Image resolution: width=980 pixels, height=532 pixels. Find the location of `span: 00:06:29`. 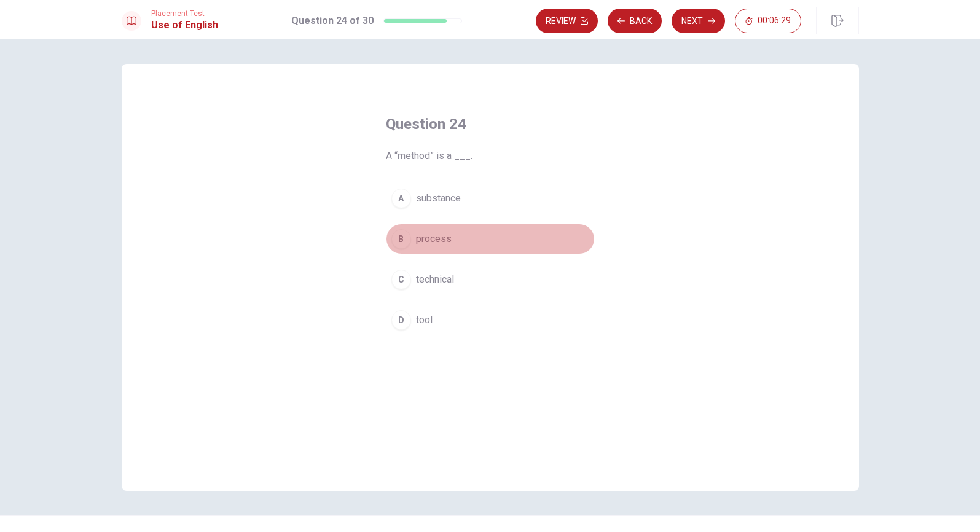

span: 00:06:29 is located at coordinates (774, 21).